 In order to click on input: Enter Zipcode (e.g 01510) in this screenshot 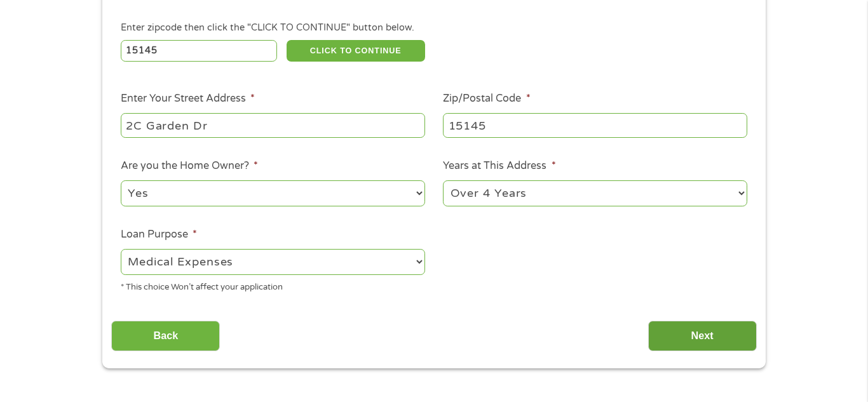, I will do `click(199, 51)`.